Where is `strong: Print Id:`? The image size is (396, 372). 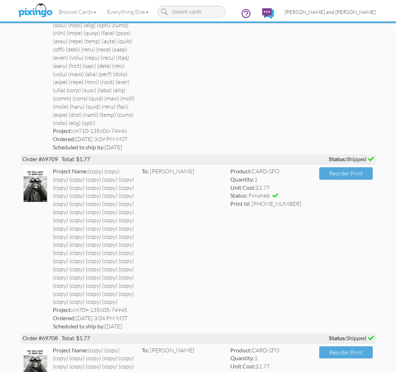
strong: Print Id: is located at coordinates (240, 203).